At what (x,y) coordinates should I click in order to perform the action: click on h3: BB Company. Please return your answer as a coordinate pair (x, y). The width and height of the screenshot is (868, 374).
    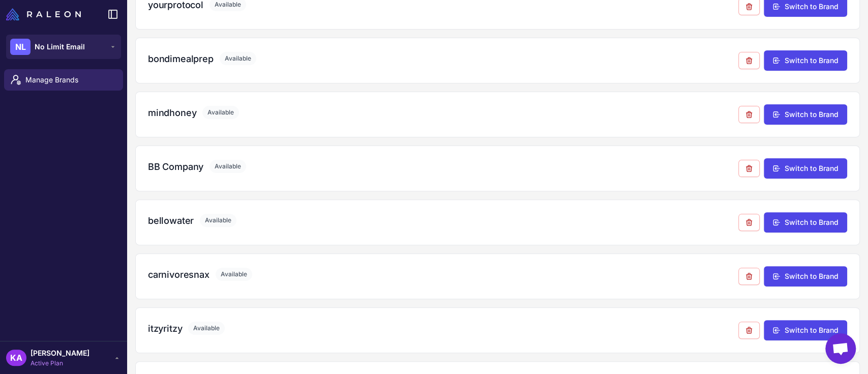
    Looking at the image, I should click on (176, 166).